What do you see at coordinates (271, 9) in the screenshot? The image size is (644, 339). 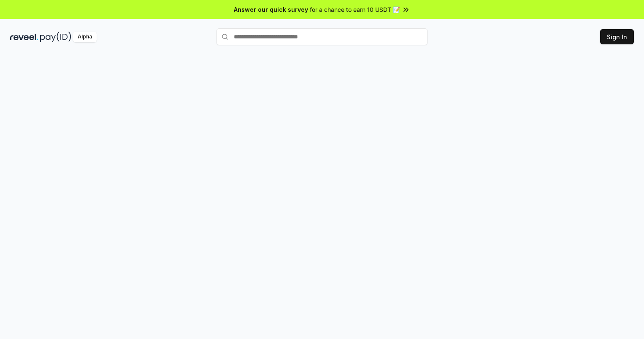 I see `span: Answer our quick survey` at bounding box center [271, 9].